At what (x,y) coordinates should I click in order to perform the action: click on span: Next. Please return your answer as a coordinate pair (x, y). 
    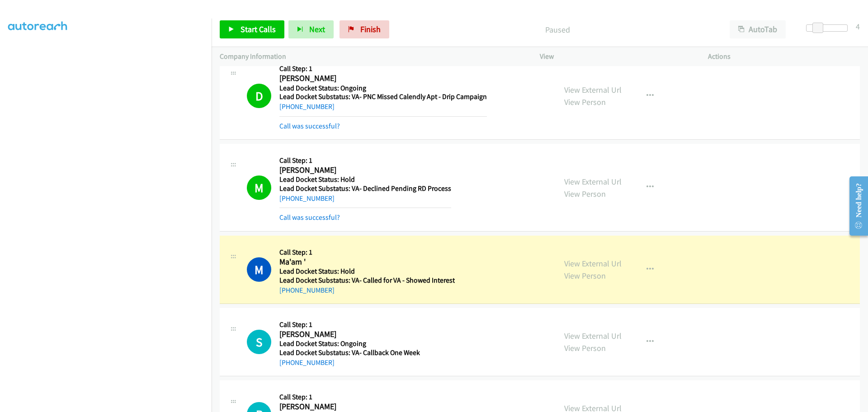
    Looking at the image, I should click on (317, 29).